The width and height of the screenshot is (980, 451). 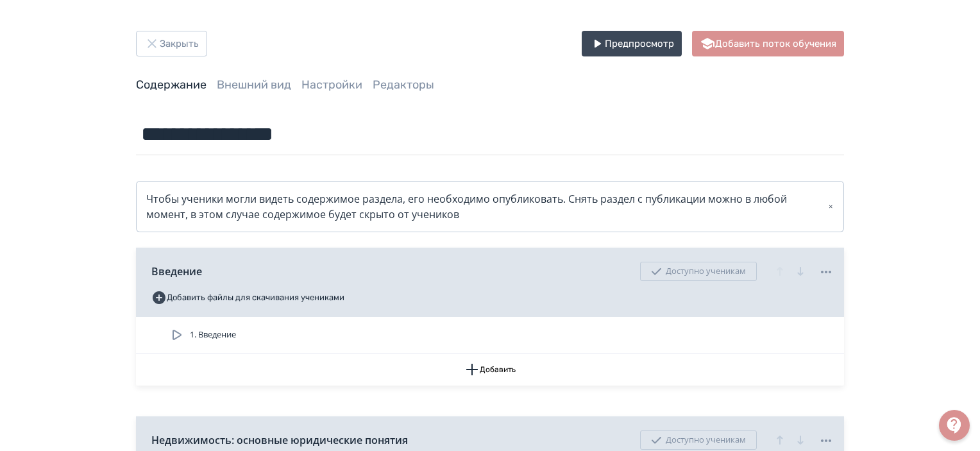 I want to click on span: Введение, so click(x=176, y=271).